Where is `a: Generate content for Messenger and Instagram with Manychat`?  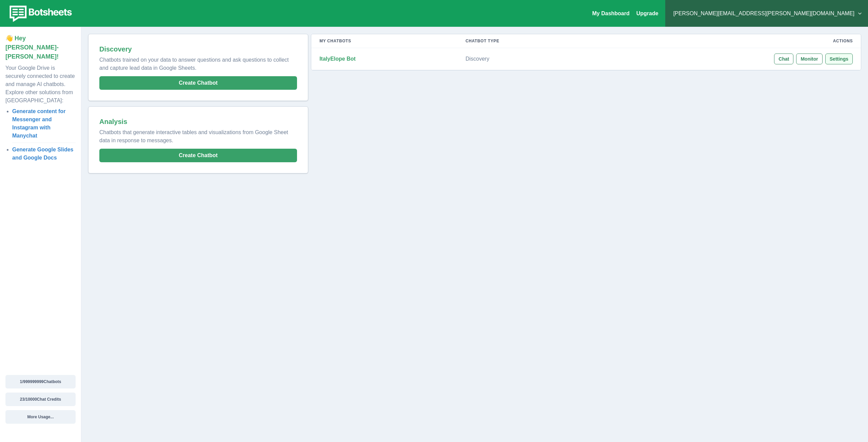
a: Generate content for Messenger and Instagram with Manychat is located at coordinates (38, 123).